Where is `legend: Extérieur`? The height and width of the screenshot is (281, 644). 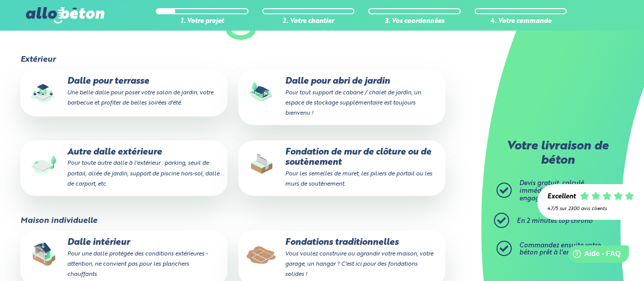
legend: Extérieur is located at coordinates (38, 59).